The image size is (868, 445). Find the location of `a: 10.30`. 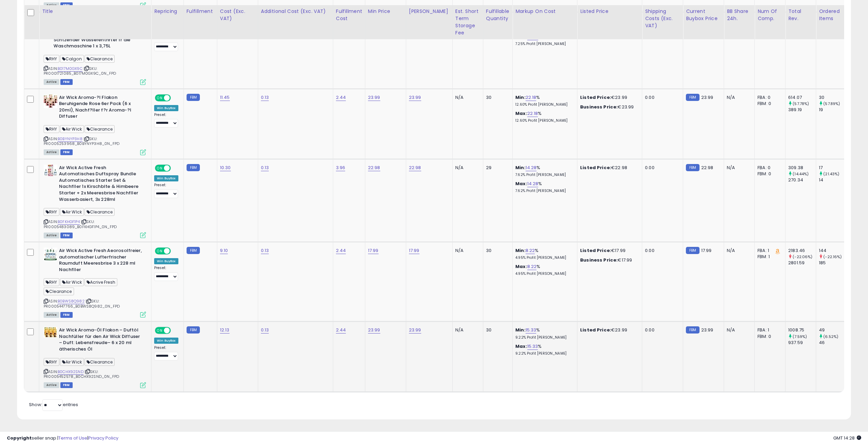

a: 10.30 is located at coordinates (225, 168).